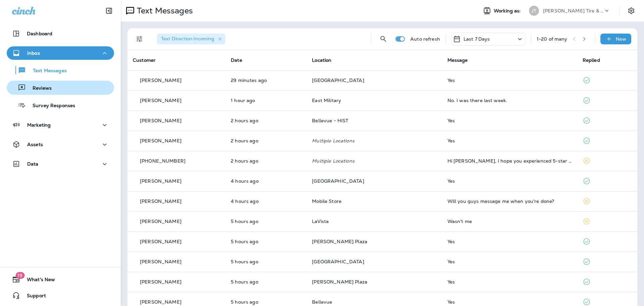 The height and width of the screenshot is (306, 644). What do you see at coordinates (39, 34) in the screenshot?
I see `p: Dashboard` at bounding box center [39, 34].